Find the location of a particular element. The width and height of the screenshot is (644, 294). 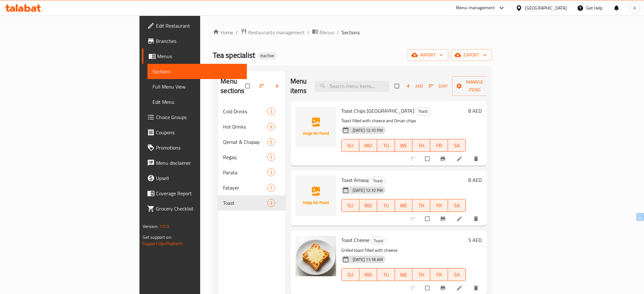

span: Upsell is located at coordinates (199, 178).